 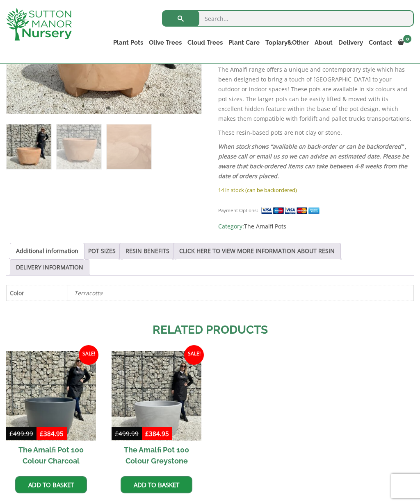 I want to click on a: Add to basket: “The Amalfi Pot 100 Colour Greystone”, so click(x=156, y=485).